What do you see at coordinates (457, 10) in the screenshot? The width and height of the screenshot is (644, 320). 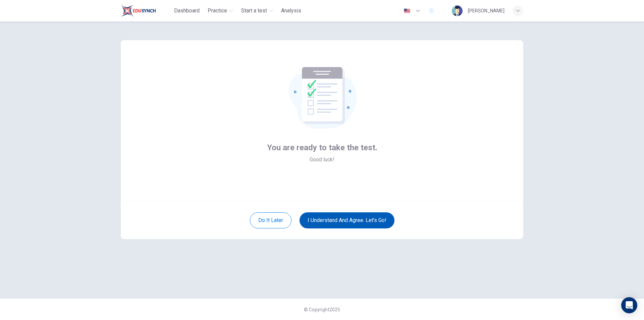 I see `img: Profile picture` at bounding box center [457, 10].